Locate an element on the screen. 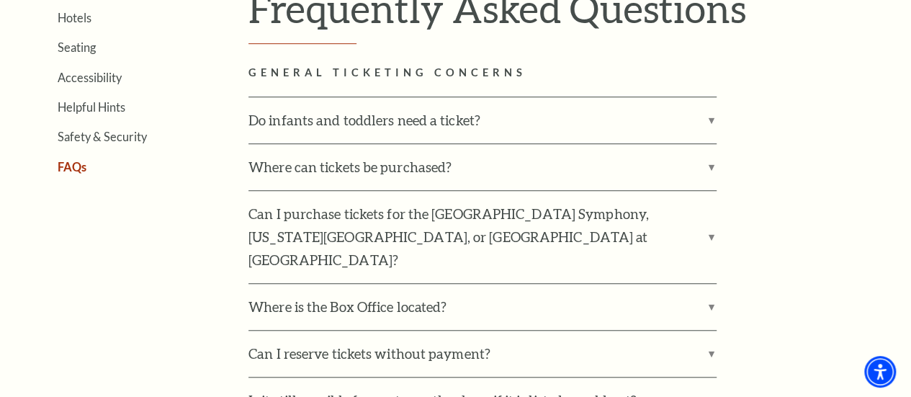 The height and width of the screenshot is (397, 911). h2: GENERAL TICKETING CONCERNS is located at coordinates (572, 73).